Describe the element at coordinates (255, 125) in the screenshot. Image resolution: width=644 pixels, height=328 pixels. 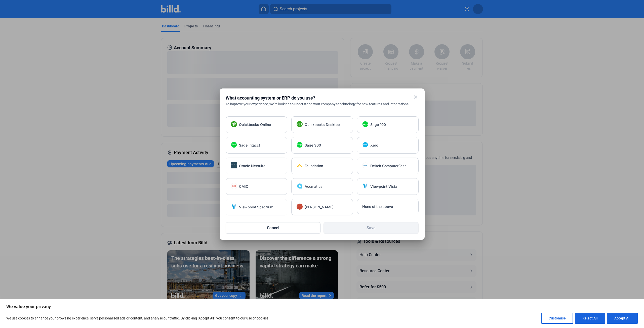
I see `span: Quickbooks Online` at that location.